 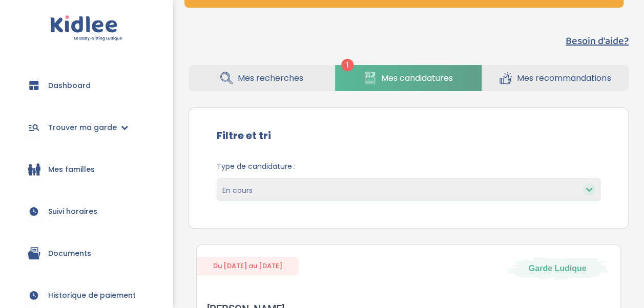 I want to click on a: Trouver ma garde, so click(x=86, y=127).